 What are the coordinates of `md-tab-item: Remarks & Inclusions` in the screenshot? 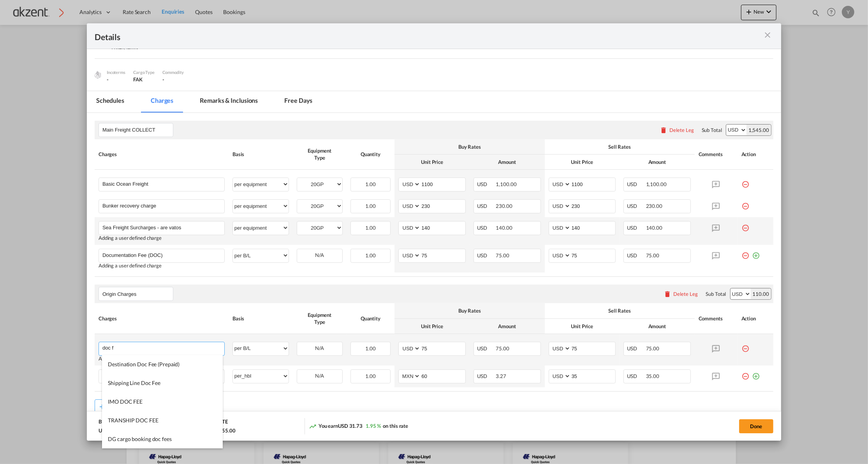 It's located at (229, 101).